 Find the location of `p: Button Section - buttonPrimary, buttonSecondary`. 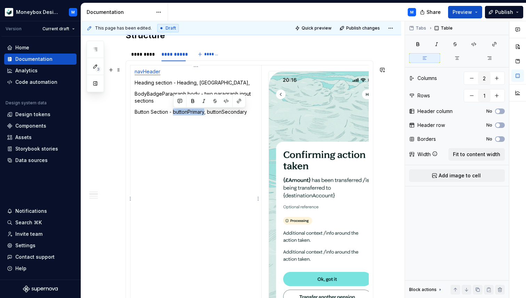

p: Button Section - buttonPrimary, buttonSecondary is located at coordinates (196, 112).